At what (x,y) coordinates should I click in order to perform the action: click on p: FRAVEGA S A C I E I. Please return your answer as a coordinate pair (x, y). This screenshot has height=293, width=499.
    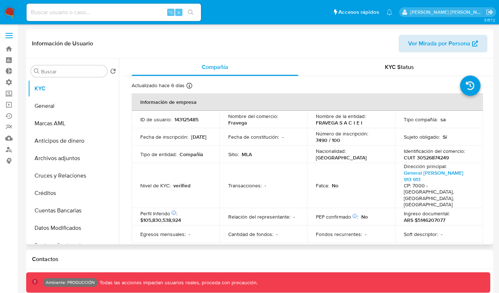
    Looking at the image, I should click on (339, 123).